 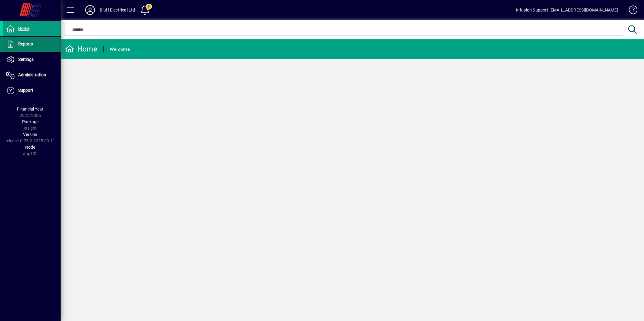 What do you see at coordinates (26, 44) in the screenshot?
I see `span: Reports` at bounding box center [26, 44].